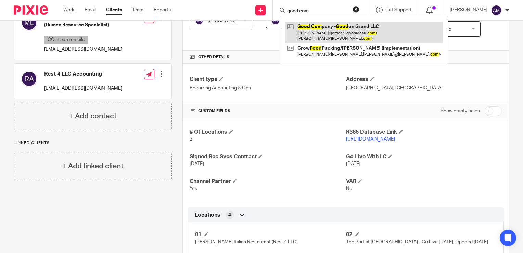  Describe the element at coordinates (317, 11) in the screenshot. I see `input: Search` at that location.